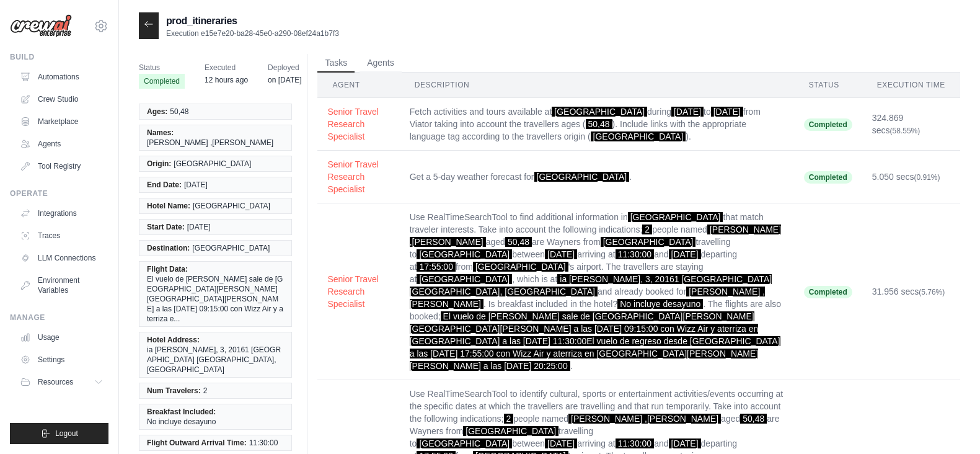 The image size is (980, 454). What do you see at coordinates (911, 292) in the screenshot?
I see `td: 31.956 secs` at bounding box center [911, 292].